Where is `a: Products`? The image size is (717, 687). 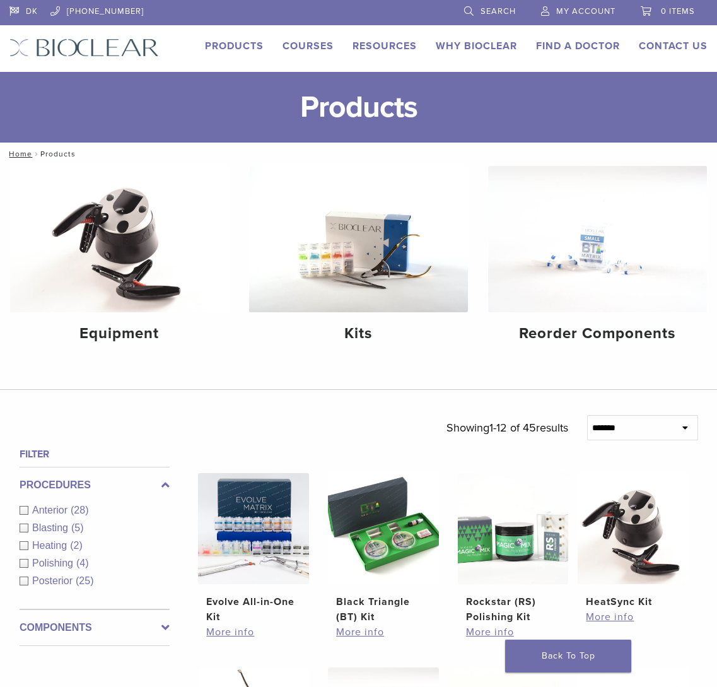 a: Products is located at coordinates (234, 46).